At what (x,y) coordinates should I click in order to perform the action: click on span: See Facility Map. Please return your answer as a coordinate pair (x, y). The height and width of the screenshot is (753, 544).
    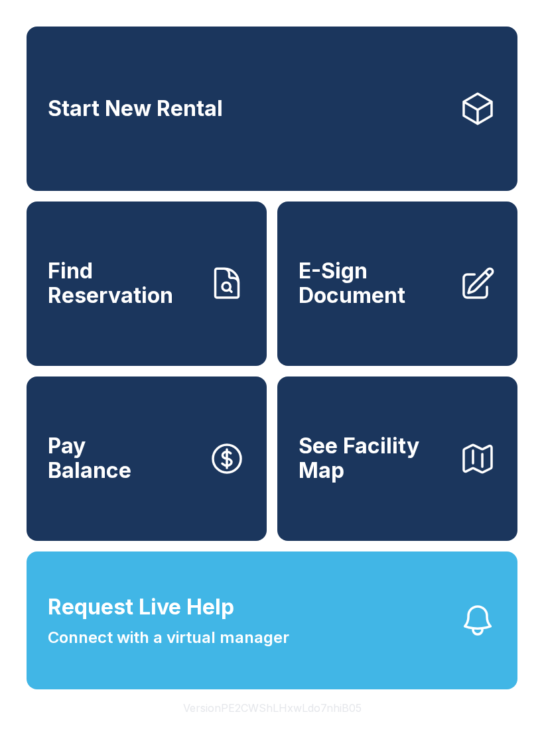
    Looking at the image, I should click on (373, 458).